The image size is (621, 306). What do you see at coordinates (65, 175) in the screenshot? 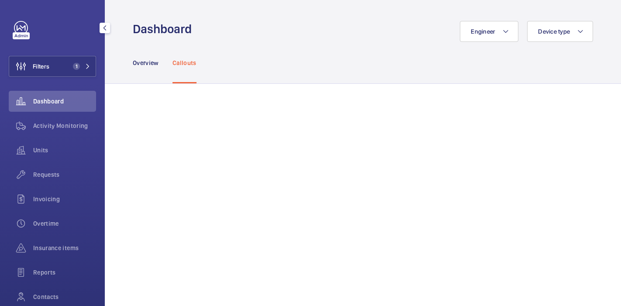
I see `span: Requests` at bounding box center [65, 175].